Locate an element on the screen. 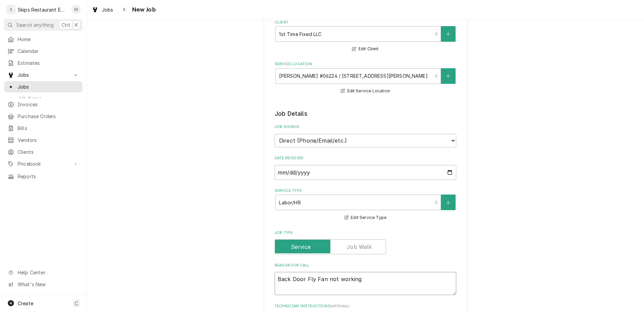 The width and height of the screenshot is (644, 312). span: K is located at coordinates (76, 25).